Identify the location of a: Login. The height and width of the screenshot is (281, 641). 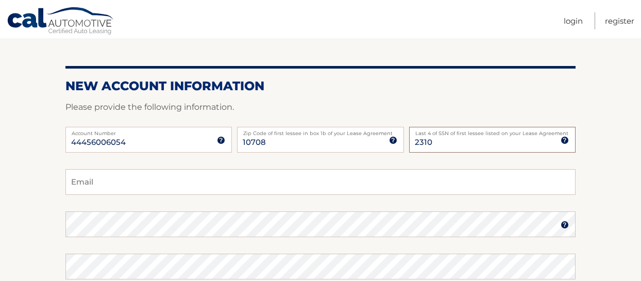
(573, 21).